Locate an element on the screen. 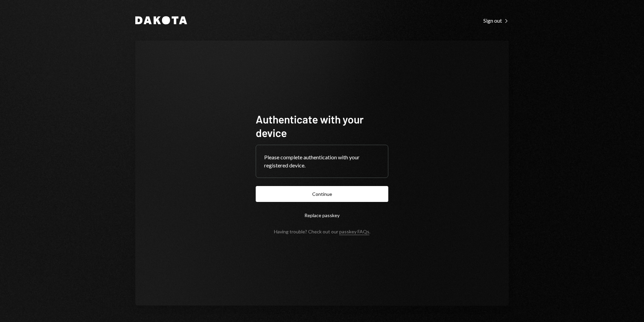 This screenshot has width=644, height=322. button: Replace passkey is located at coordinates (322, 215).